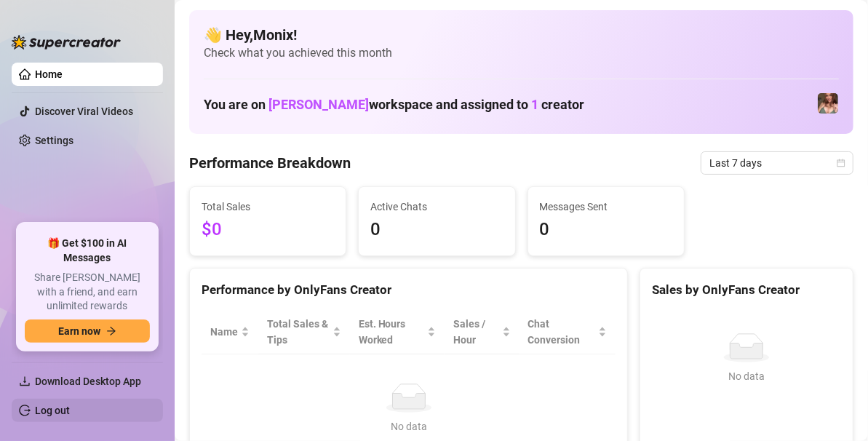 This screenshot has height=441, width=868. What do you see at coordinates (476, 332) in the screenshot?
I see `span: Sales / Hour` at bounding box center [476, 332].